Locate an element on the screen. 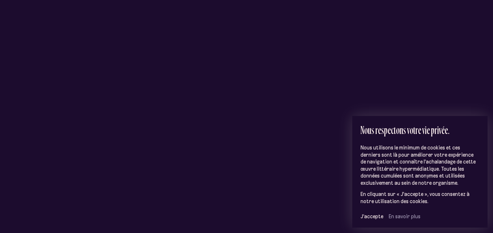 This screenshot has height=233, width=493. span: J’accepte is located at coordinates (372, 217).